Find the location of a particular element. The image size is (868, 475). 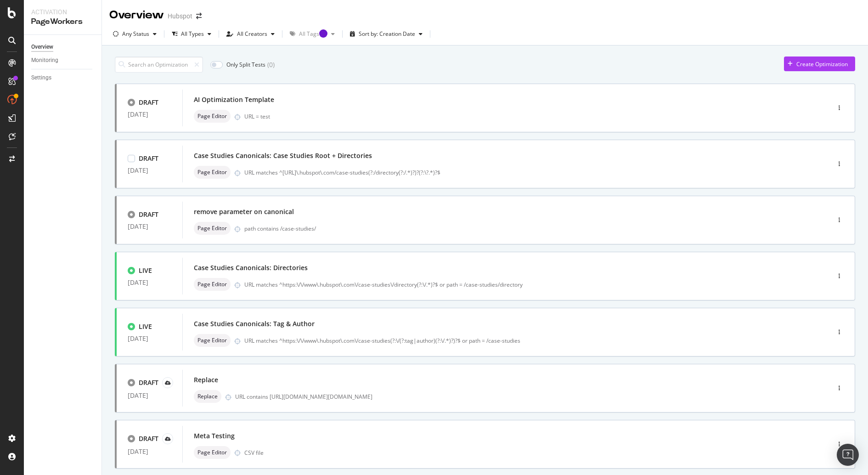

div: All Types is located at coordinates (193, 34).